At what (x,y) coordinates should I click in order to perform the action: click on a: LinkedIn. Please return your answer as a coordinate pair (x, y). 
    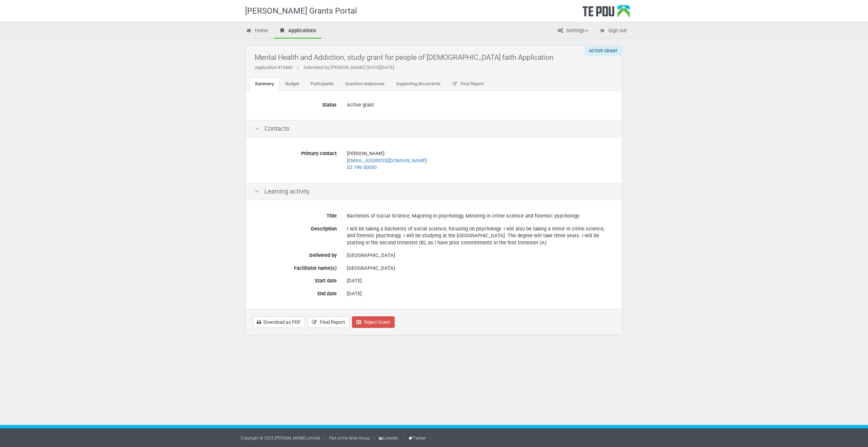
    Looking at the image, I should click on (388, 438).